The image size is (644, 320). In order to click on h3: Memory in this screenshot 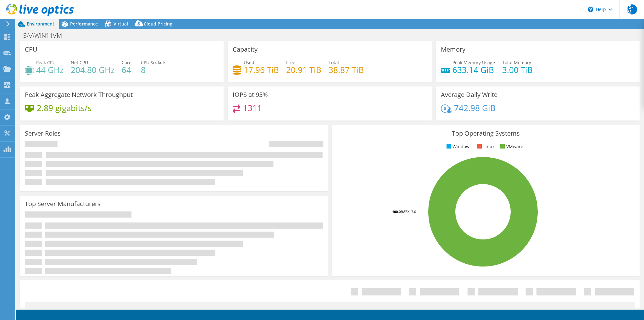, I will do `click(453, 50)`.